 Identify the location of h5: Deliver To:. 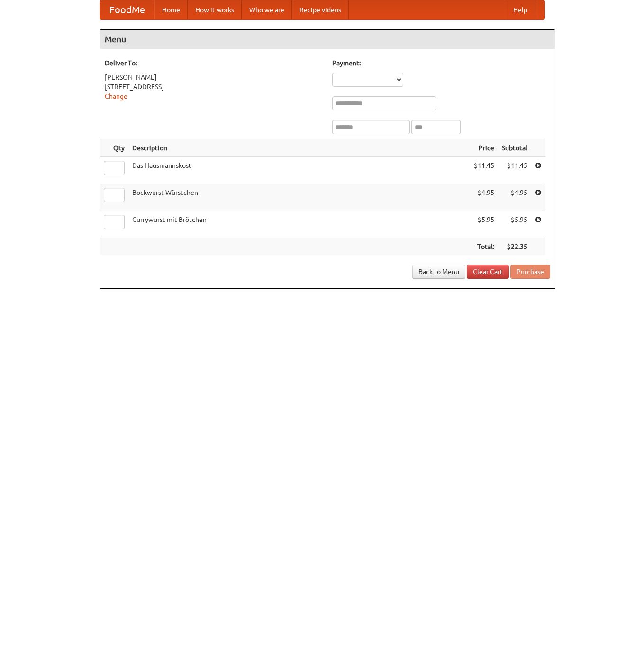
(213, 63).